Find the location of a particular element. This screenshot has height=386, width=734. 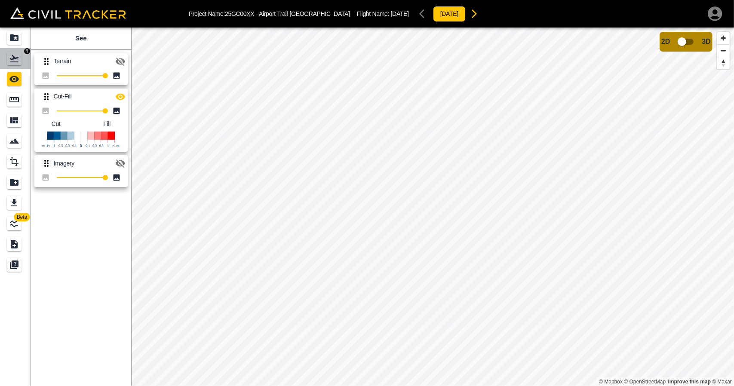

button: Zoom out is located at coordinates (724, 50).